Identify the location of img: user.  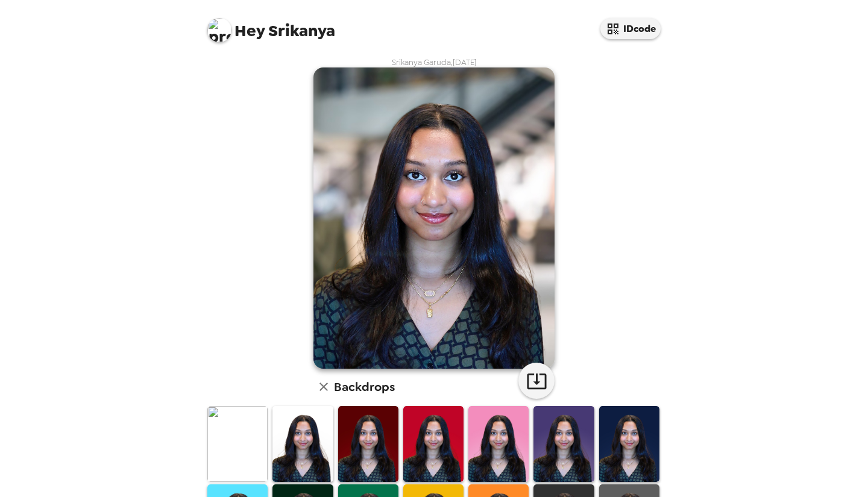
(434, 218).